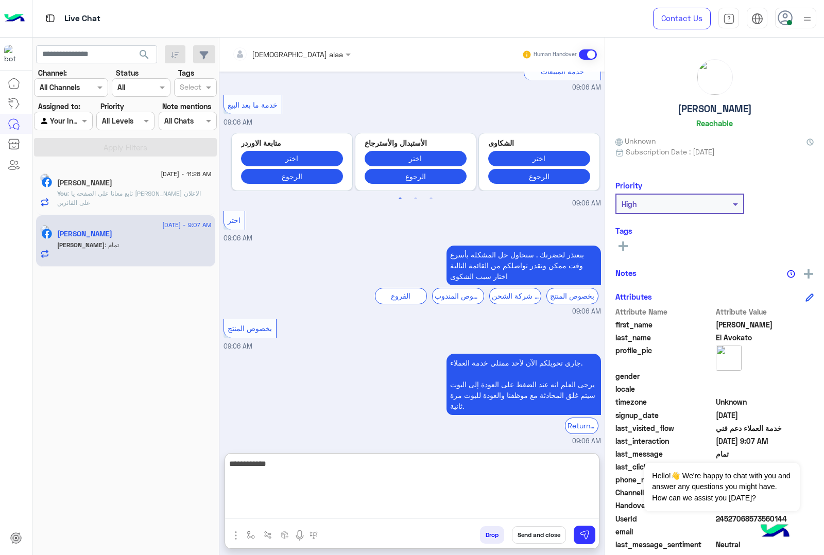 The image size is (824, 555). I want to click on span: phone_number, so click(664, 479).